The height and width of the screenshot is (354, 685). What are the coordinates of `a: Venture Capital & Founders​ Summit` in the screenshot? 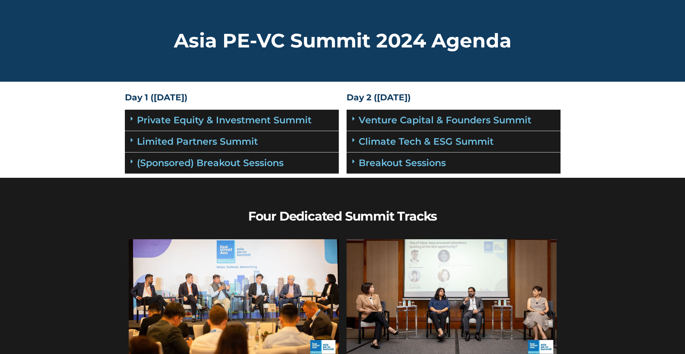 It's located at (445, 120).